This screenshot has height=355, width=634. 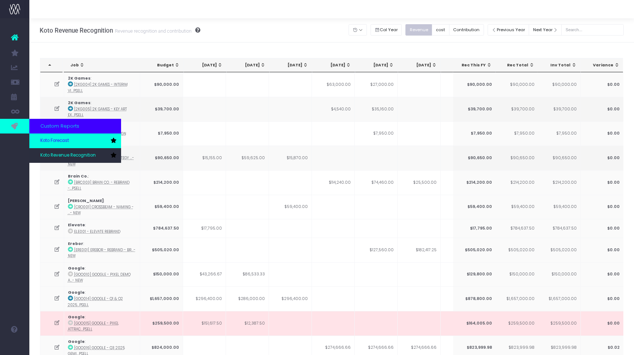 I want to click on td: $12,387.50, so click(x=247, y=323).